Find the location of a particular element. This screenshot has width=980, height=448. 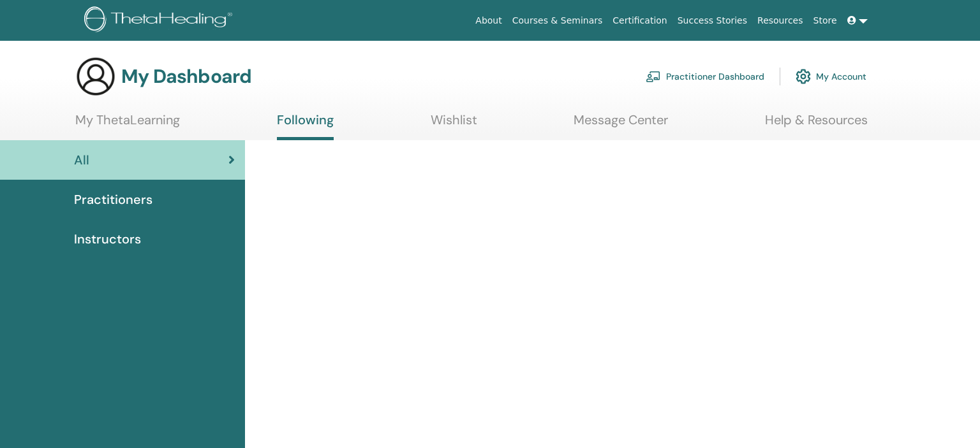

img: chalkboard-teacher.svg is located at coordinates (653, 76).